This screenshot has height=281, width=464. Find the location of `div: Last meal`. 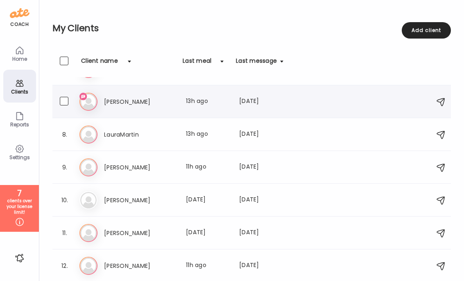

div: Last meal is located at coordinates (197, 63).